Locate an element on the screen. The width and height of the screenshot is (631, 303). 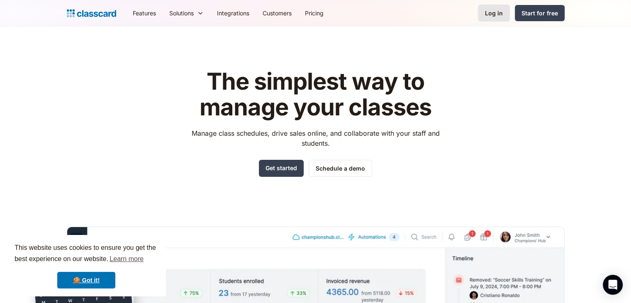
a: Integrations is located at coordinates (233, 13).